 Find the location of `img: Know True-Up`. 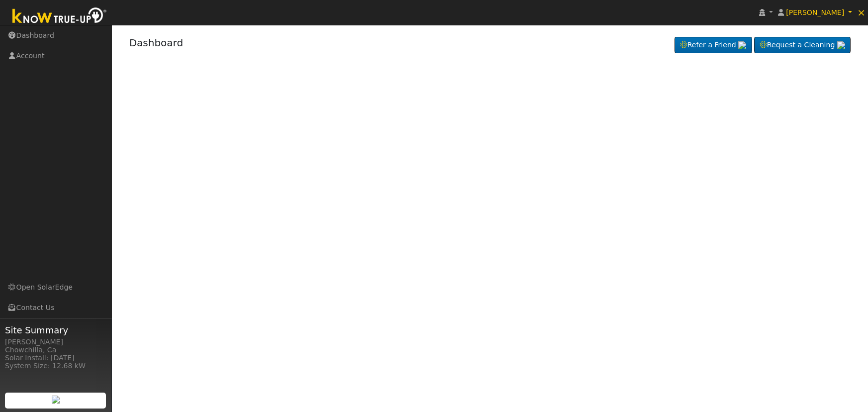

img: Know True-Up is located at coordinates (60, 16).